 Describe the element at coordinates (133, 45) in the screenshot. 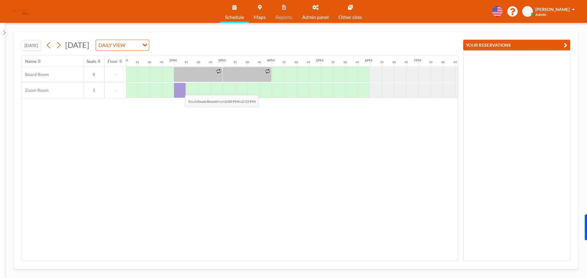

I see `input: Search for option` at that location.